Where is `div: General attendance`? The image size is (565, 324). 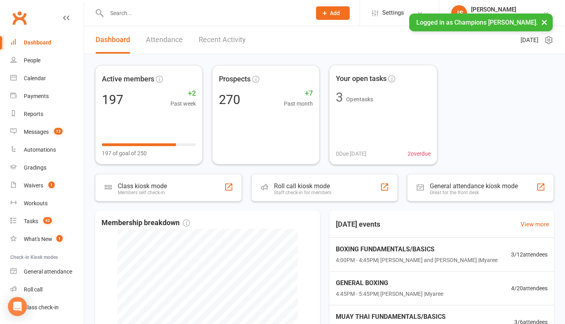
div: General attendance is located at coordinates (48, 271).